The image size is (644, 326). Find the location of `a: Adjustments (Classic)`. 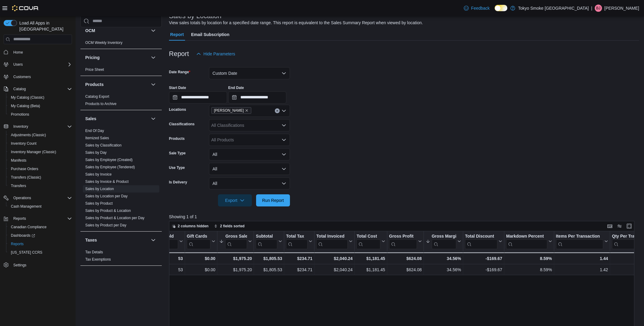

a: Adjustments (Classic) is located at coordinates (29, 135).